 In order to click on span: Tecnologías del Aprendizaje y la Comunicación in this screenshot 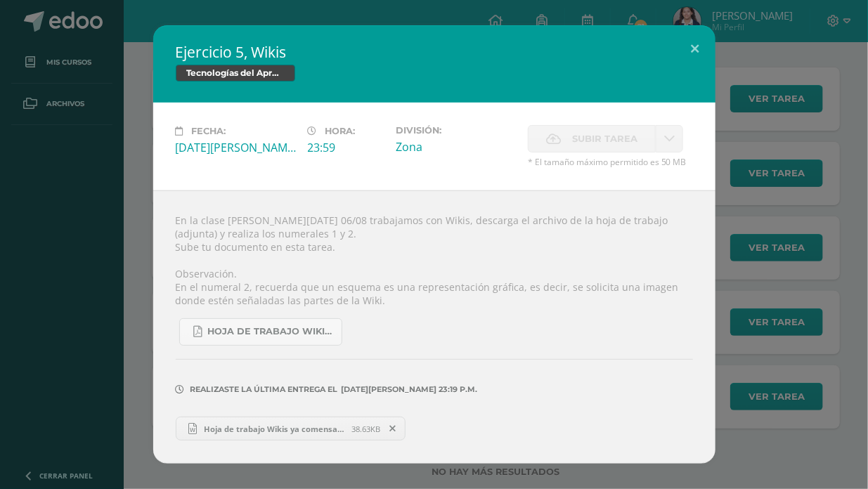, I will do `click(236, 73)`.